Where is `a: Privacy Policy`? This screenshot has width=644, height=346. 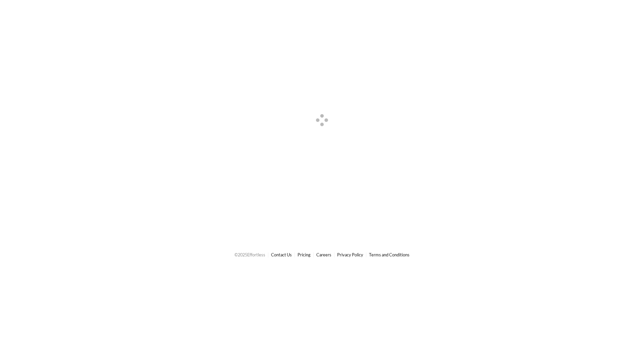
a: Privacy Policy is located at coordinates (350, 254).